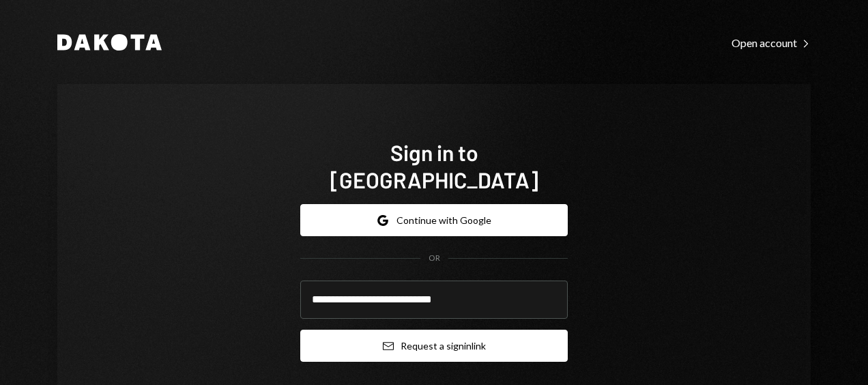 The height and width of the screenshot is (385, 868). I want to click on a: Open account, so click(771, 42).